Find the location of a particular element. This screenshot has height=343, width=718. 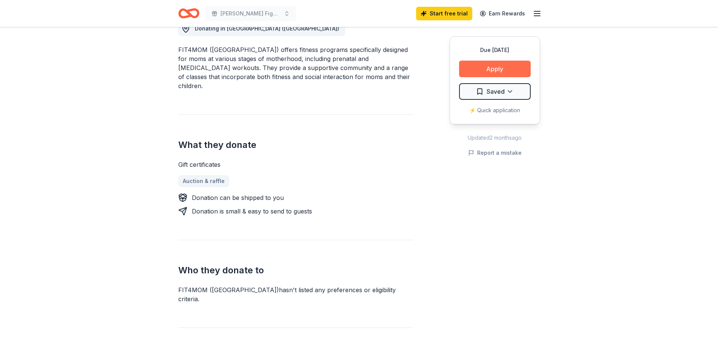

div: Donation can be shipped to you is located at coordinates (238, 198).